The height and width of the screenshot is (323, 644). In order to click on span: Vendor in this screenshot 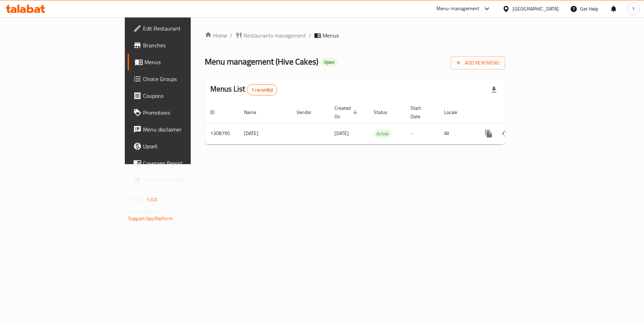, I will do `click(308, 112)`.